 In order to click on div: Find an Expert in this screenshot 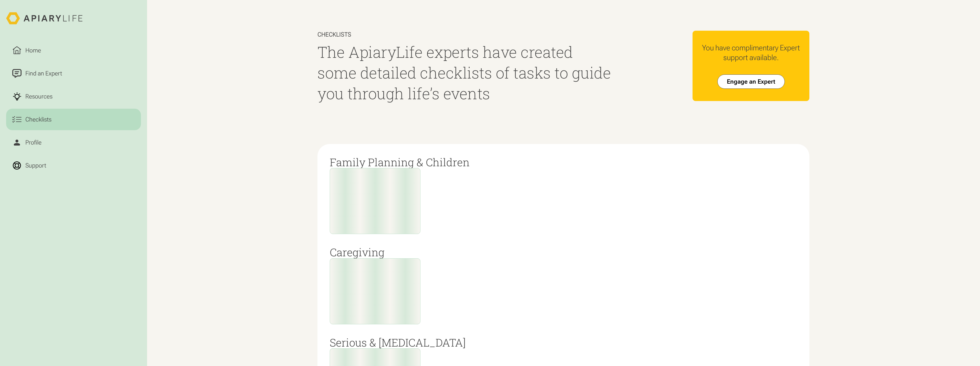, I will do `click(44, 73)`.